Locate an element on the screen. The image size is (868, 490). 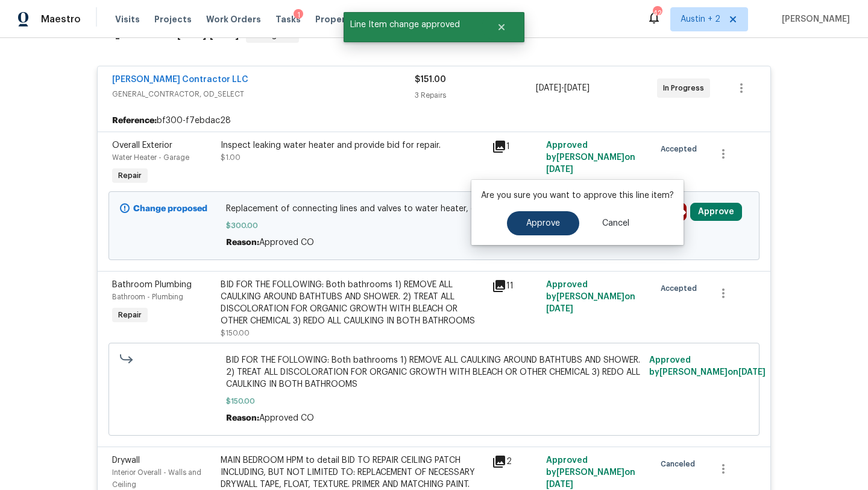
button: Close is located at coordinates (502, 27).